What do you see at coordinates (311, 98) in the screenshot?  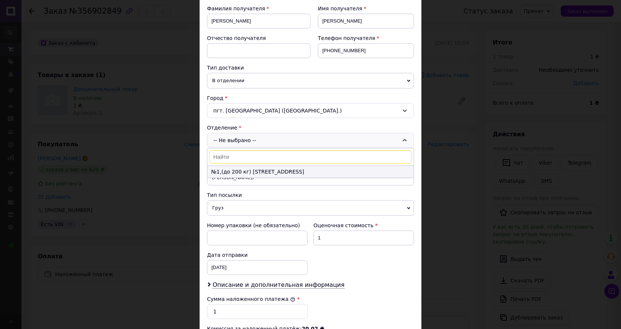 I see `div: Город` at bounding box center [311, 98].